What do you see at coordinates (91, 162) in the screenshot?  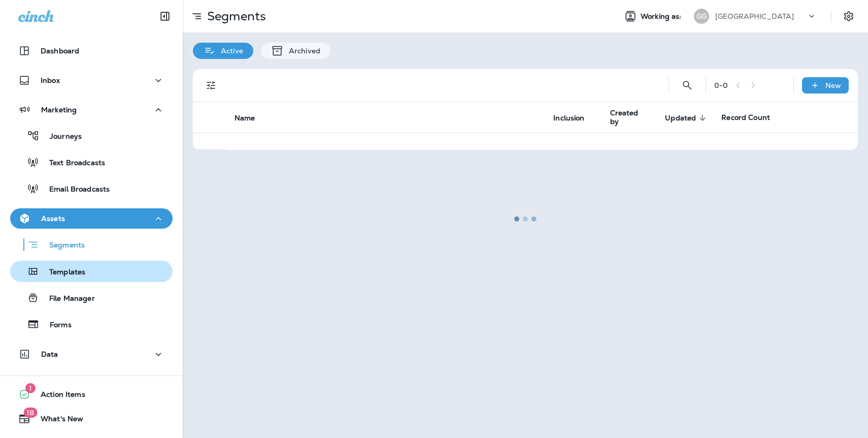 I see `button: Text Broadcasts` at bounding box center [91, 162].